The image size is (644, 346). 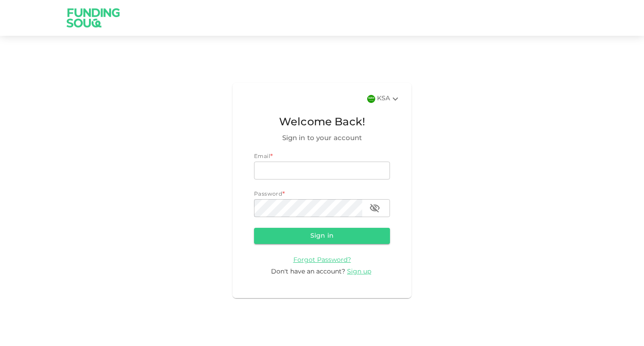 What do you see at coordinates (389, 99) in the screenshot?
I see `div: KSA` at bounding box center [389, 99].